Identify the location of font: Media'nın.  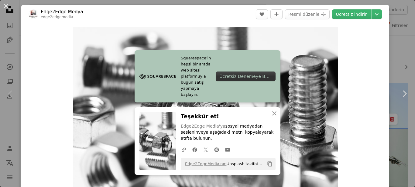
(217, 164).